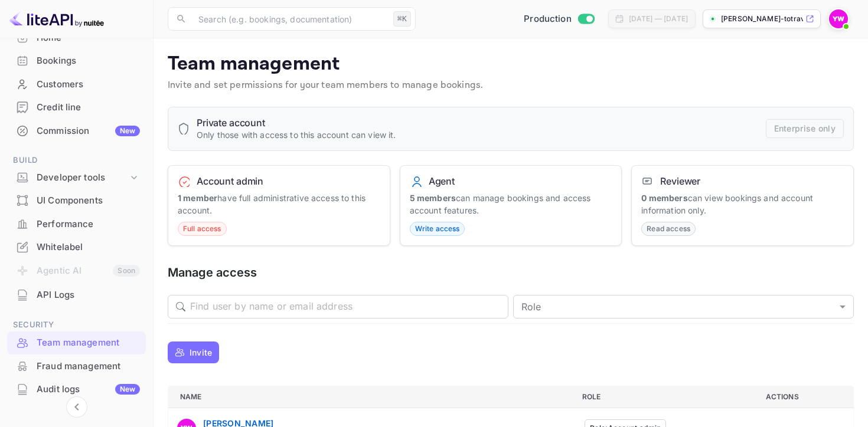  I want to click on a: Bookings, so click(76, 60).